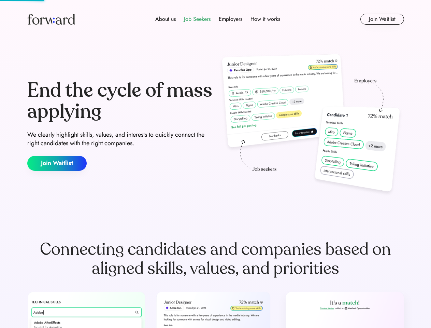 The height and width of the screenshot is (328, 431). What do you see at coordinates (216, 259) in the screenshot?
I see `div: Connecting candidates and companies based on aligned skills, values, and priorities` at bounding box center [216, 259].